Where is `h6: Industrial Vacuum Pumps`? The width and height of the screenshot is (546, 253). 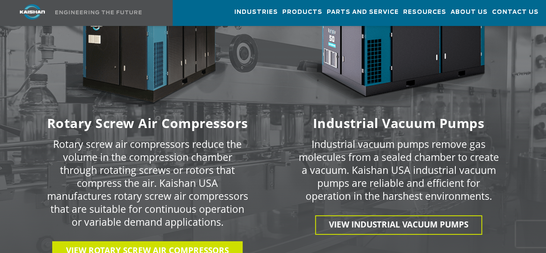
h6: Industrial Vacuum Pumps is located at coordinates (399, 123).